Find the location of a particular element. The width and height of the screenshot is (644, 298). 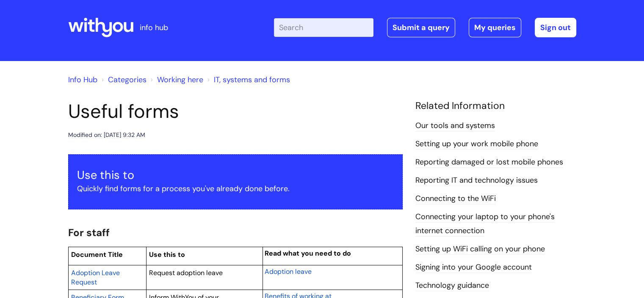

a: Connecting to the WiFi is located at coordinates (455, 199).